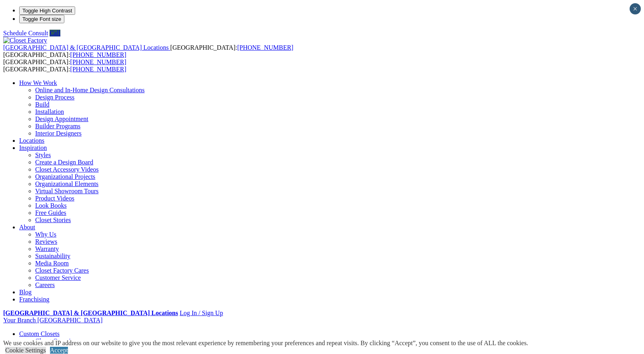 The image size is (644, 354). Describe the element at coordinates (49, 112) in the screenshot. I see `a: Installation` at that location.